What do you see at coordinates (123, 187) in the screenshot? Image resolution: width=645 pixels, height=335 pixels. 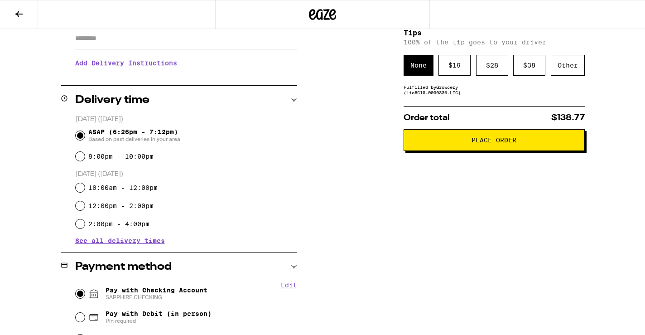 I see `label: 10:00am - 12:00pm` at bounding box center [123, 187].